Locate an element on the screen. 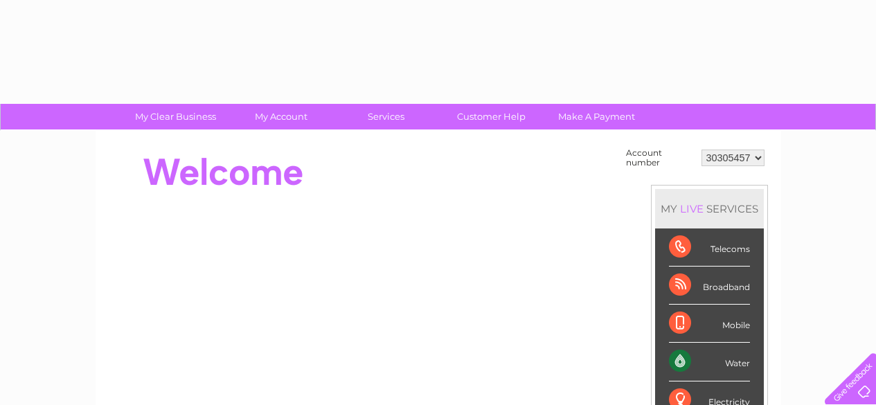 The image size is (876, 405). div: Water is located at coordinates (709, 361).